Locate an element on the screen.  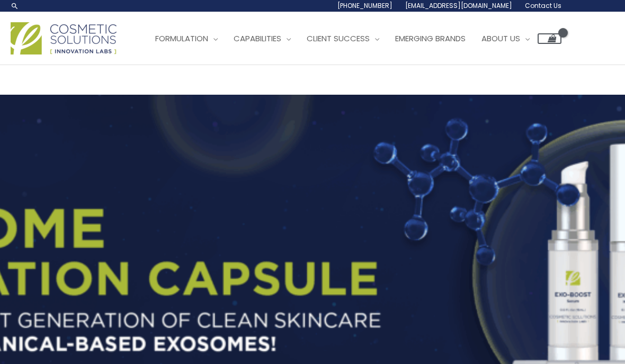
span: Contact Us is located at coordinates (543, 5).